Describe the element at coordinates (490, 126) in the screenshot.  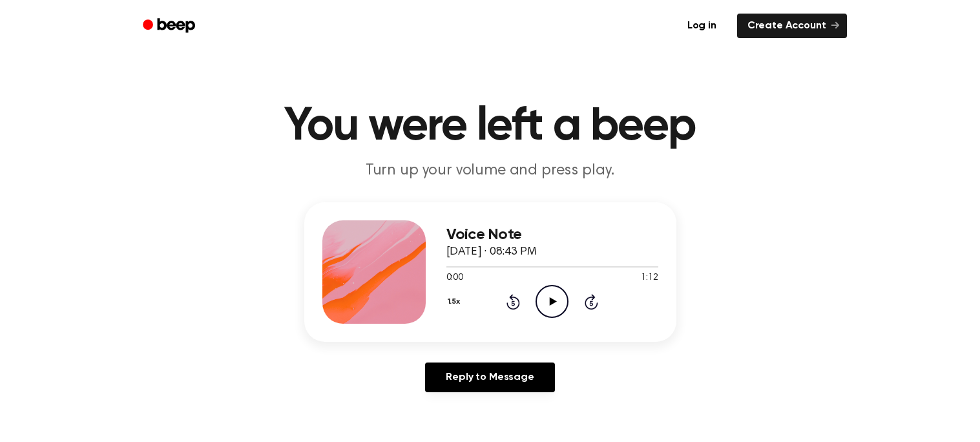
I see `h1: You were left a beep` at that location.